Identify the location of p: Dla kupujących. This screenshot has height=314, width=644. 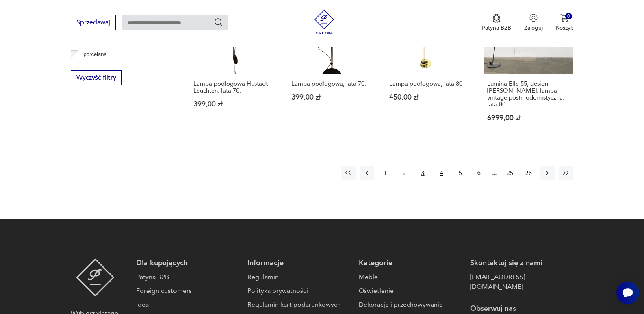
(188, 264).